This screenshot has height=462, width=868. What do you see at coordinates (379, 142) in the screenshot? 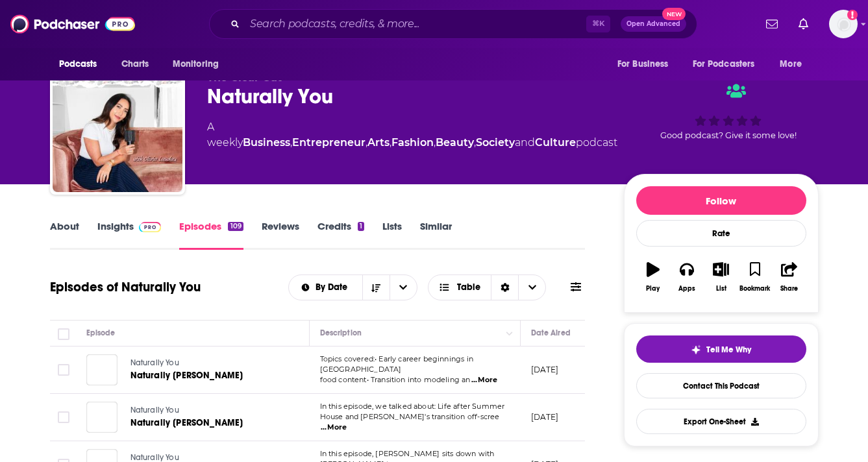
I see `a: Arts` at bounding box center [379, 142].